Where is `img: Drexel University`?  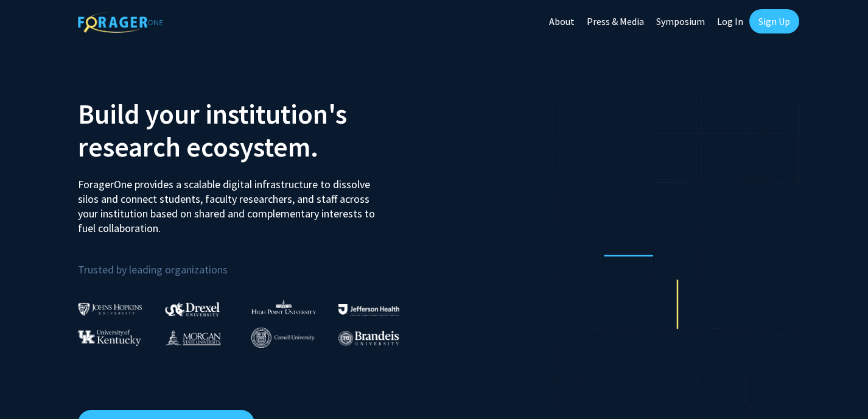 img: Drexel University is located at coordinates (192, 309).